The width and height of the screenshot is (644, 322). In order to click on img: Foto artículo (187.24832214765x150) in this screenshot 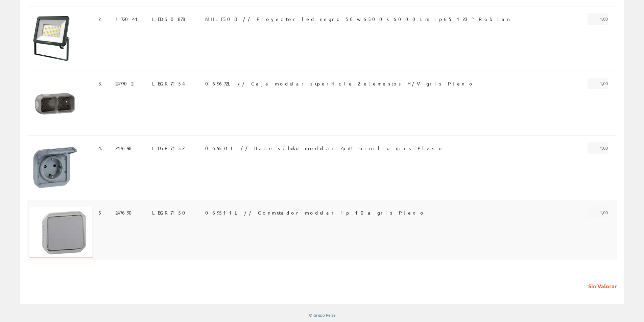, I will do `click(62, 232)`.